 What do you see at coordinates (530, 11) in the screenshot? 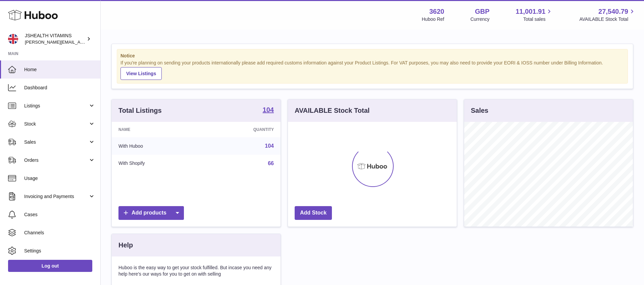
I see `span: 11,001.91` at bounding box center [530, 11].